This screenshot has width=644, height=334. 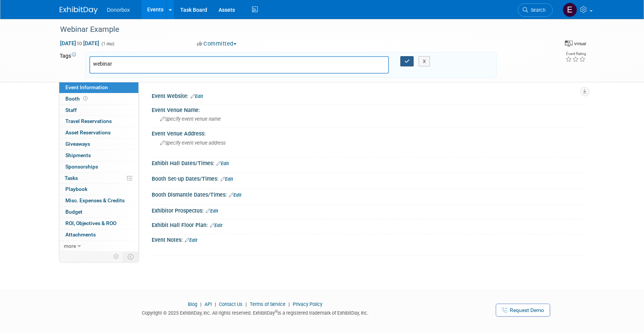 I want to click on span: Giveaways, so click(x=78, y=144).